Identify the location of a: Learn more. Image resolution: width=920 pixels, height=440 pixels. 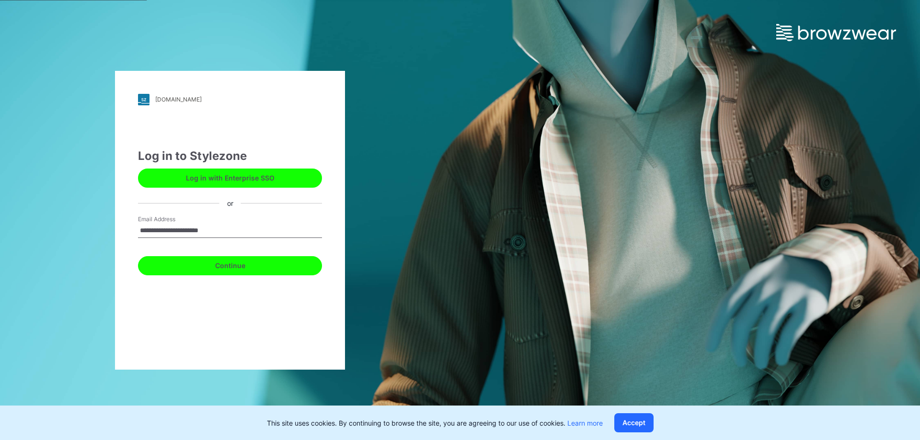
(585, 423).